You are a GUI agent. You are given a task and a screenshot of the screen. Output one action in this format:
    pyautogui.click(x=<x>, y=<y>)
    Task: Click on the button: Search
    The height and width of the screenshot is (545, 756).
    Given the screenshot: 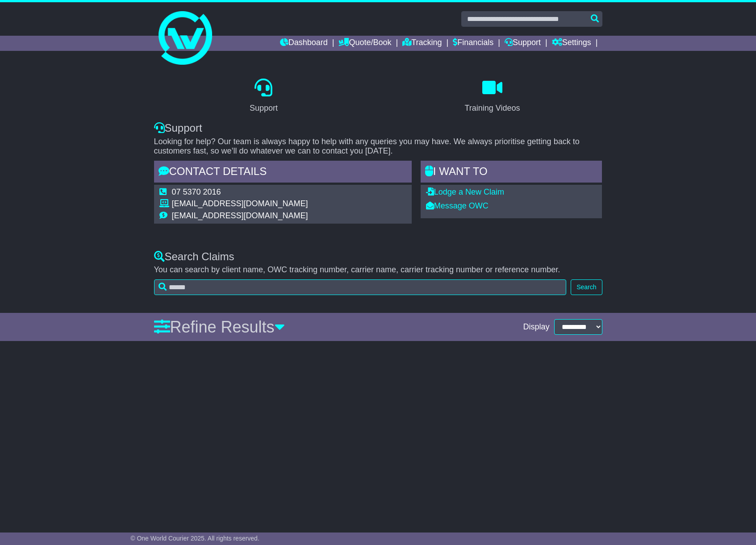 What is the action you would take?
    pyautogui.click(x=586, y=287)
    